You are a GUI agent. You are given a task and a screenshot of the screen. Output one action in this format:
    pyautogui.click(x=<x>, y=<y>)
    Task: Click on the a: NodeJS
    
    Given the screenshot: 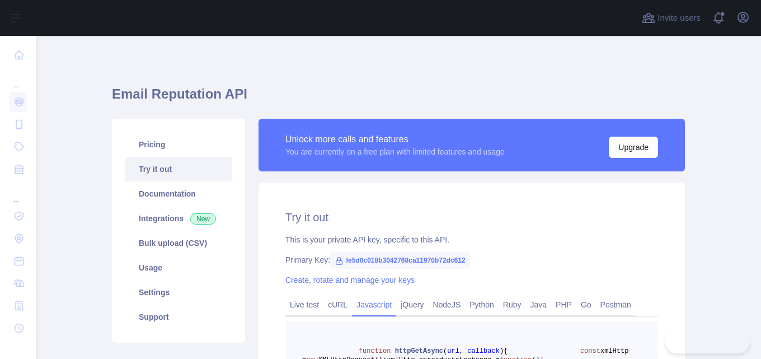 What is the action you would take?
    pyautogui.click(x=447, y=305)
    